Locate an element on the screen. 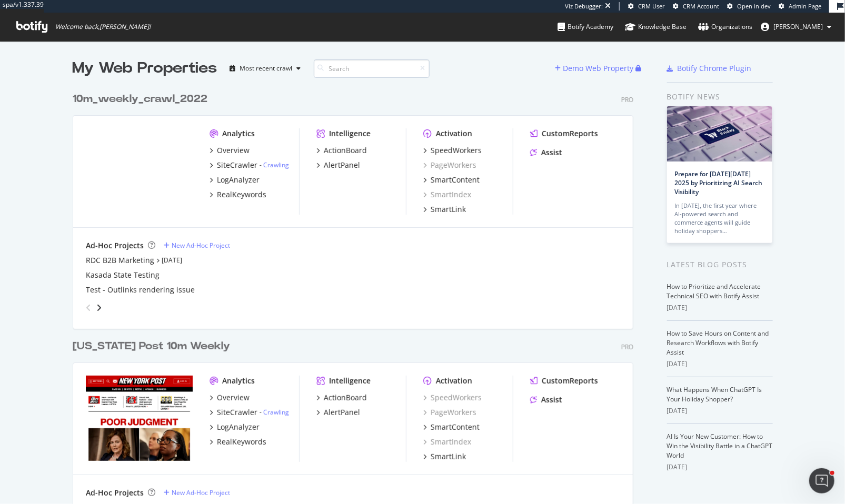  div: SmartIndex is located at coordinates (447, 442).